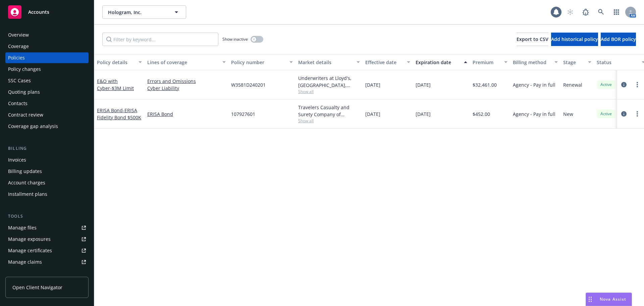  I want to click on a: Billing updates, so click(47, 171).